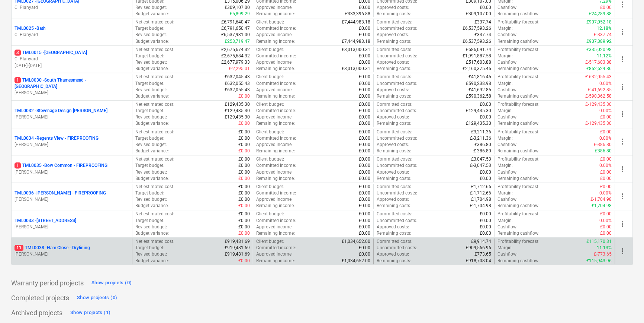  What do you see at coordinates (480, 90) in the screenshot?
I see `p: £41,692.85` at bounding box center [480, 90].